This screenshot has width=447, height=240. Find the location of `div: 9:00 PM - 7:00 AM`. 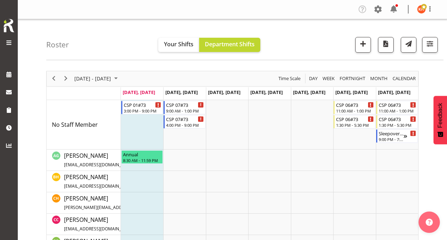

div: 9:00 PM - 7:00 AM is located at coordinates (391, 139).